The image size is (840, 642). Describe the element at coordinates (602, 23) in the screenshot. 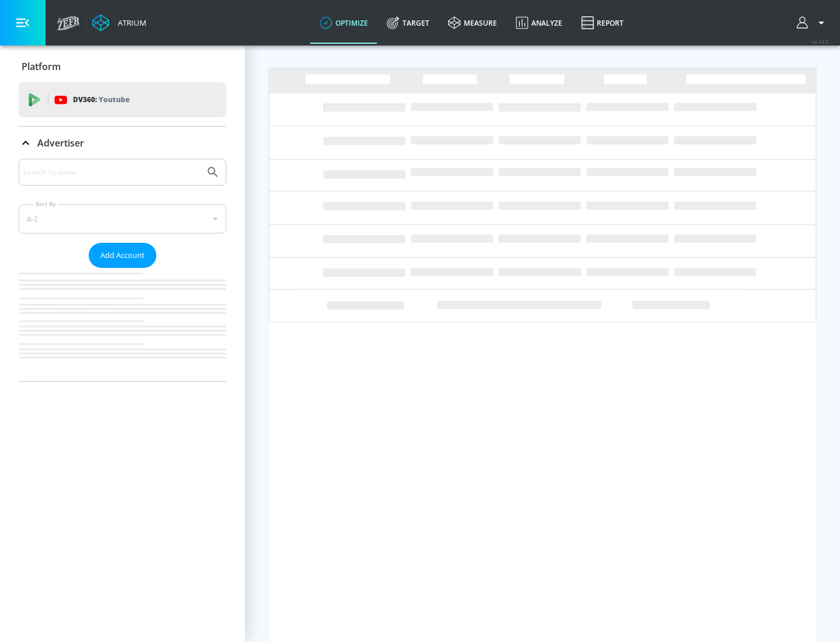

I see `a: Report` at that location.